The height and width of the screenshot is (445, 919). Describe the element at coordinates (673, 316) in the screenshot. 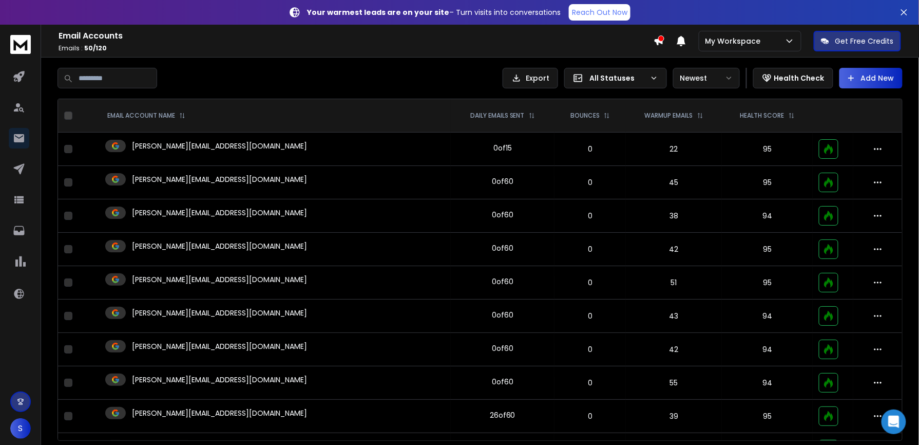

I see `td: 43` at that location.